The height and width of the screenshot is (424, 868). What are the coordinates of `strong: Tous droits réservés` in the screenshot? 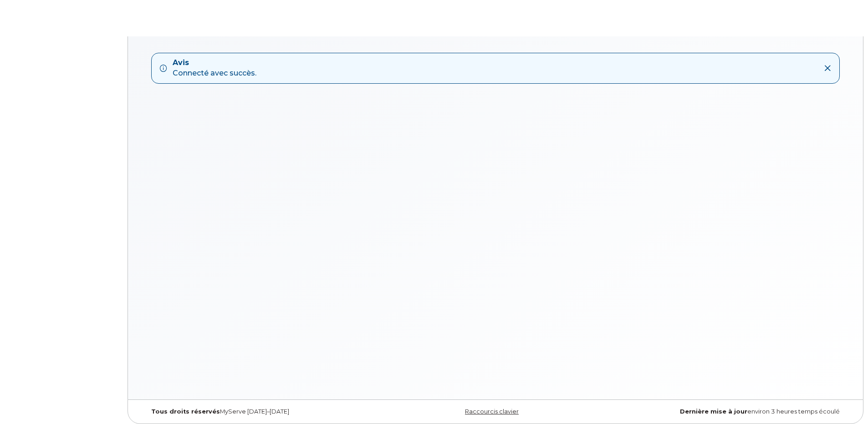 It's located at (185, 411).